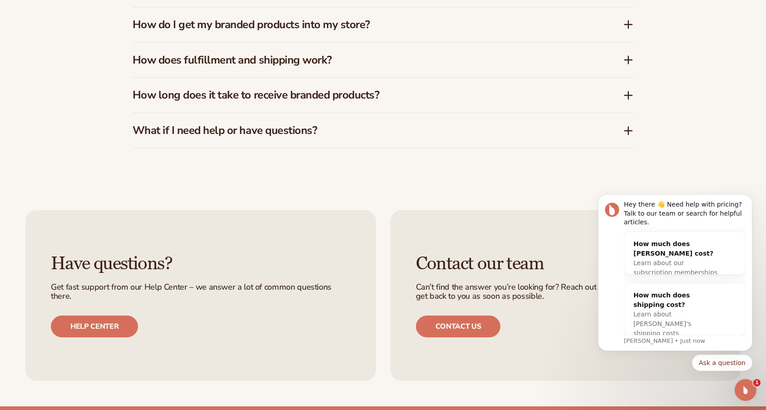  What do you see at coordinates (91, 127) in the screenshot?
I see `div: How much does shipping cost?` at bounding box center [91, 127].